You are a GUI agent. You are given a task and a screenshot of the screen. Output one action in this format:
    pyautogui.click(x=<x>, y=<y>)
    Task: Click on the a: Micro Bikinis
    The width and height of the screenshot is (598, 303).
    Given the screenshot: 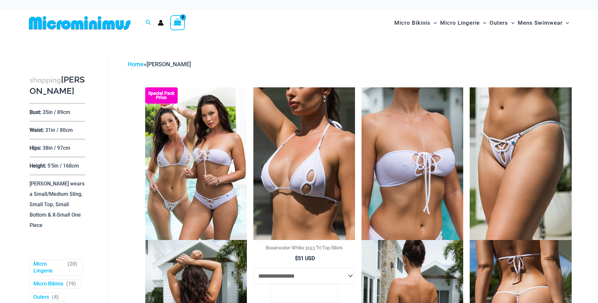 What is the action you would take?
    pyautogui.click(x=48, y=284)
    